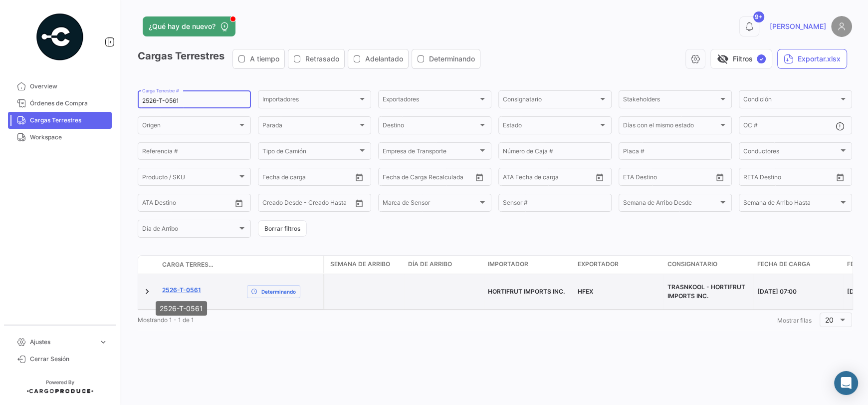 This screenshot has width=868, height=405. I want to click on span: Adelantado, so click(384, 59).